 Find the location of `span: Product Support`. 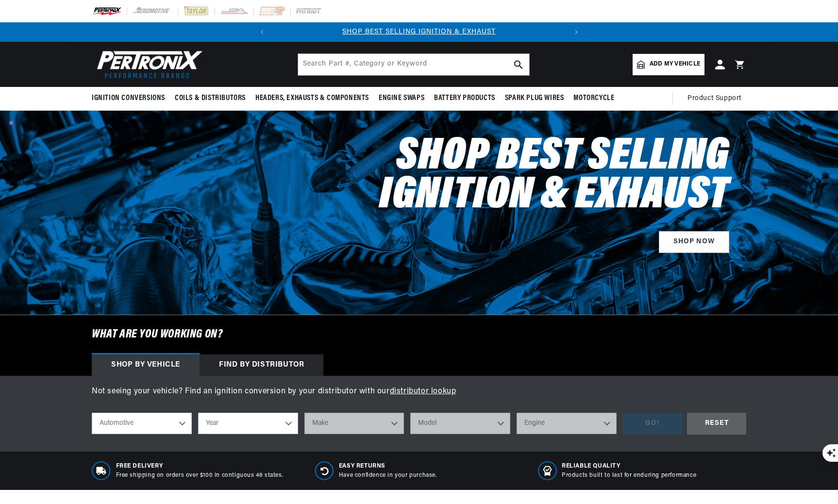

span: Product Support is located at coordinates (714, 98).